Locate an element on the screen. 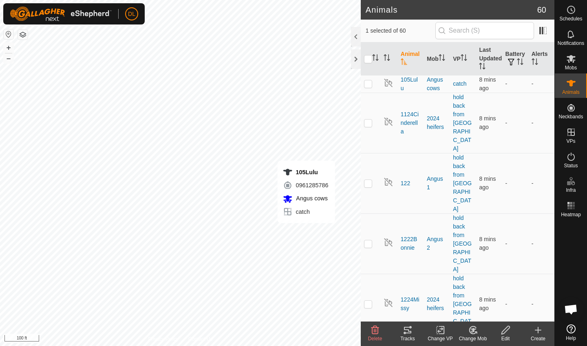 The height and width of the screenshot is (346, 587). button: Reset Map is located at coordinates (9, 34).